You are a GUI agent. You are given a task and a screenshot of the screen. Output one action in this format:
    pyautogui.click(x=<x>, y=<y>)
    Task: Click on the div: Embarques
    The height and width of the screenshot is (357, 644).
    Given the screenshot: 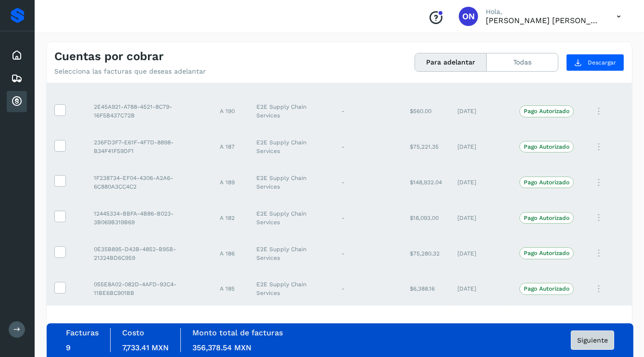 What is the action you would take?
    pyautogui.click(x=17, y=78)
    